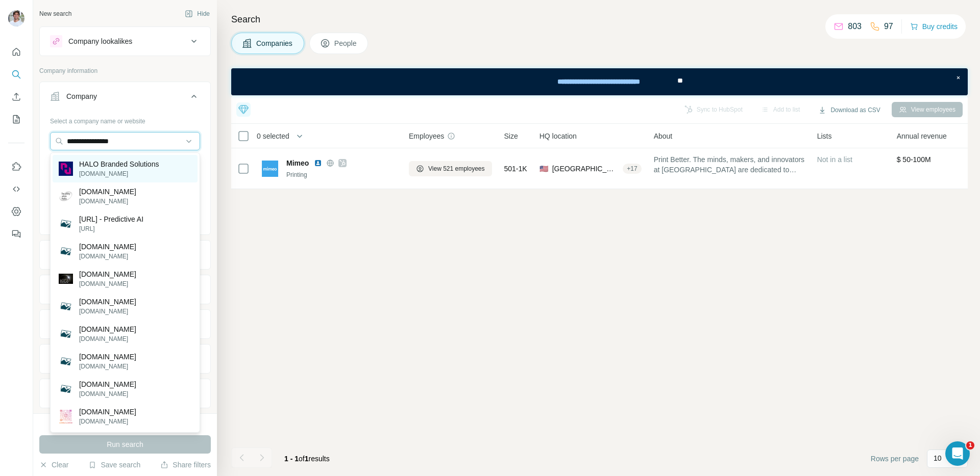 The image size is (980, 476). Describe the element at coordinates (302, 459) in the screenshot. I see `span: of` at that location.